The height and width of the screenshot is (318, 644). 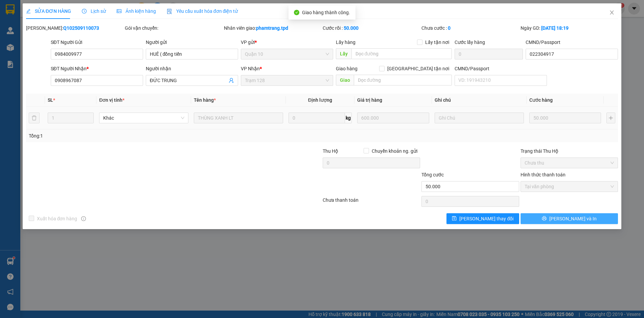 What do you see at coordinates (479, 100) in the screenshot?
I see `th: Ghi chú` at bounding box center [479, 100].